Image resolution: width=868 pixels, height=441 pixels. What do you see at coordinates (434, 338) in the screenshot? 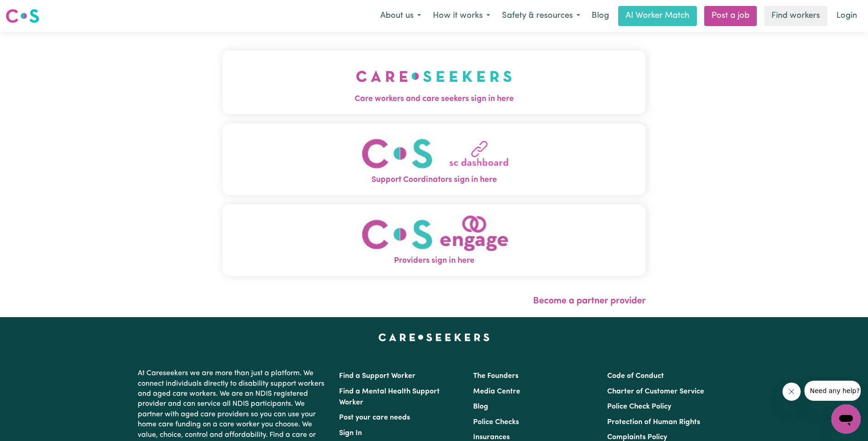
I see `a: Careseekers home page` at bounding box center [434, 338].